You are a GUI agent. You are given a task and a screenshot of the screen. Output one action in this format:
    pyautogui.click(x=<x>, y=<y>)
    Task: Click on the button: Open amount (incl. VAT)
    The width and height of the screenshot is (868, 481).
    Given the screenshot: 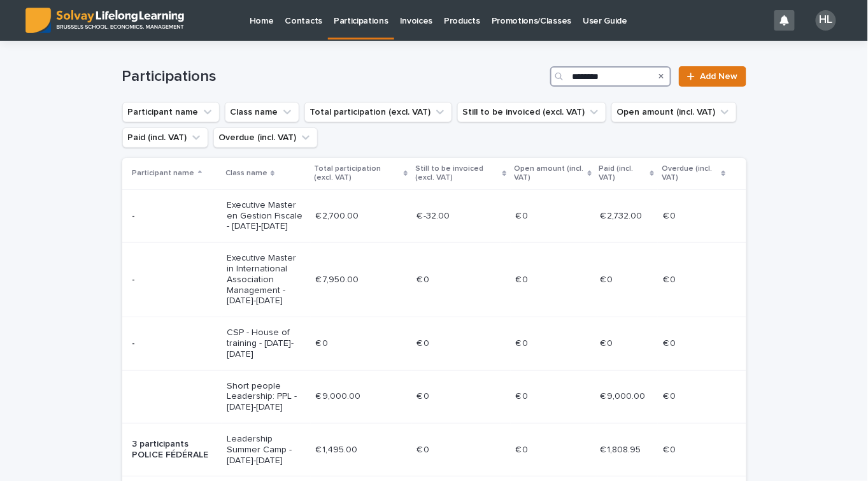 What is the action you would take?
    pyautogui.click(x=674, y=112)
    